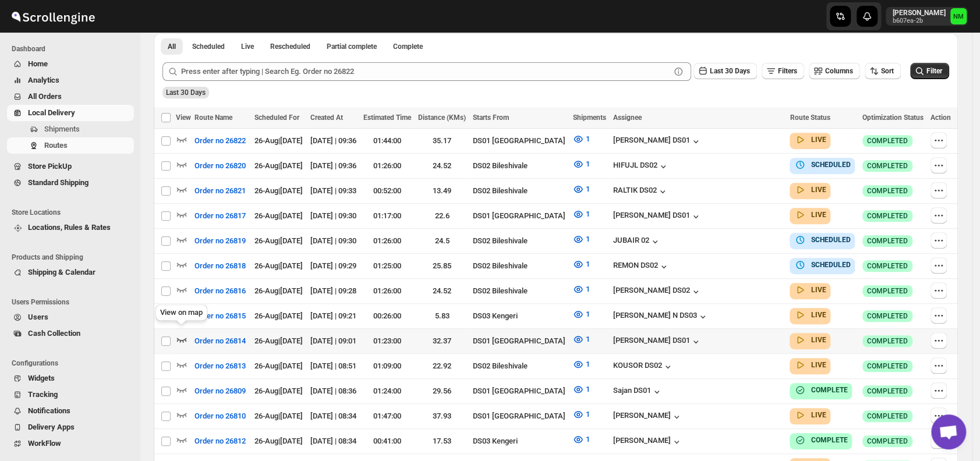  Describe the element at coordinates (892, 117) in the screenshot. I see `span: Optimization Status` at that location.